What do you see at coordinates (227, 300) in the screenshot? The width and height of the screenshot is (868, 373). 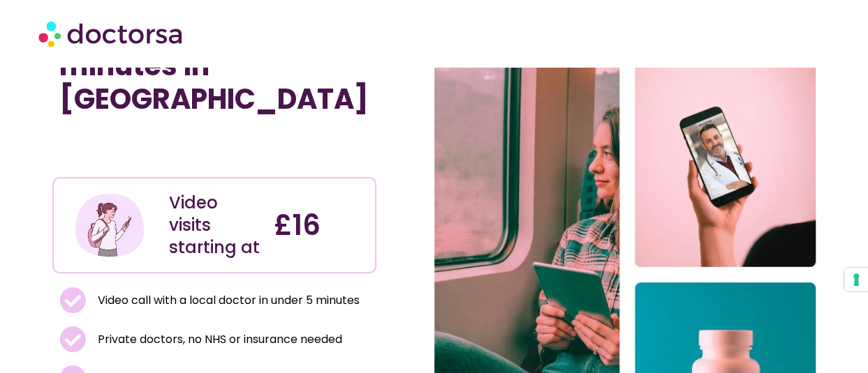 I see `span: Video call with a local doctor in under 5 minutes` at bounding box center [227, 300].